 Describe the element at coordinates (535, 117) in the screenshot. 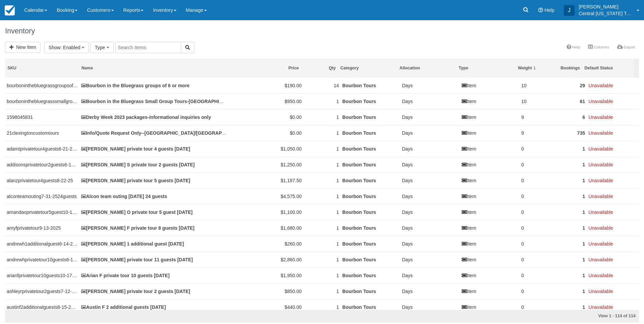

I see `td: 9` at that location.